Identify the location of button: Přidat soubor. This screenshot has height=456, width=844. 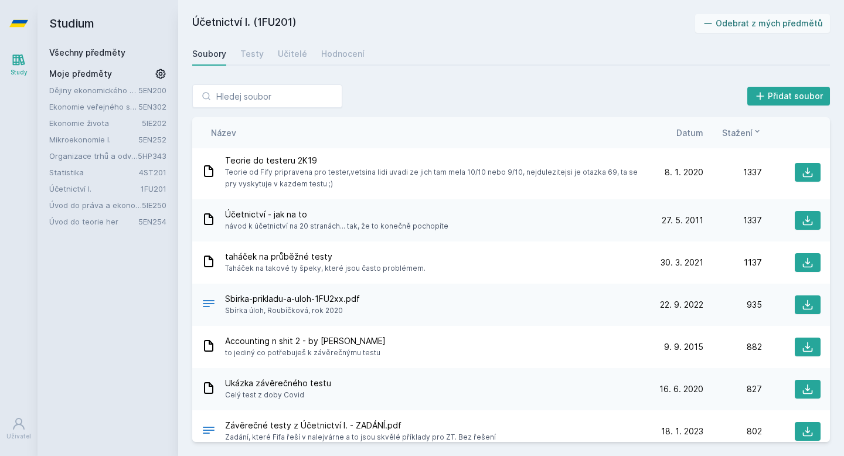
(789, 96).